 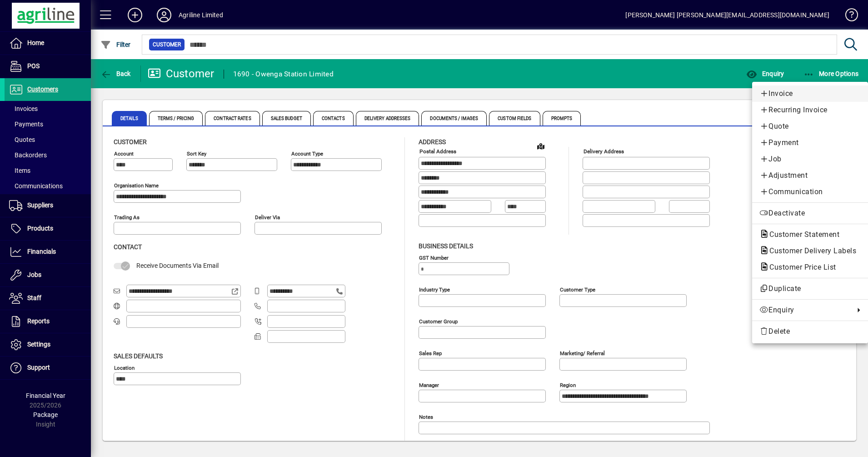 What do you see at coordinates (810, 213) in the screenshot?
I see `button: Deactivate customer` at bounding box center [810, 213].